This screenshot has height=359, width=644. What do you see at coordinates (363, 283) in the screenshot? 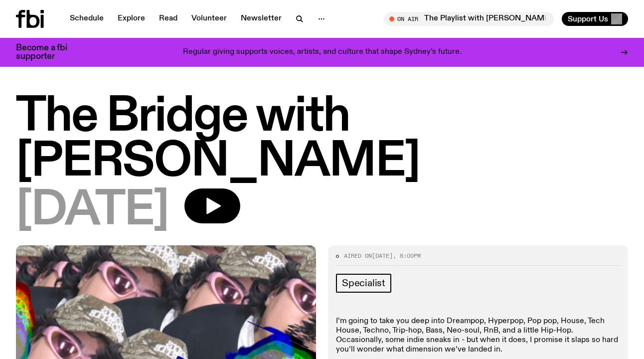
I see `a: Specialist` at bounding box center [363, 283].